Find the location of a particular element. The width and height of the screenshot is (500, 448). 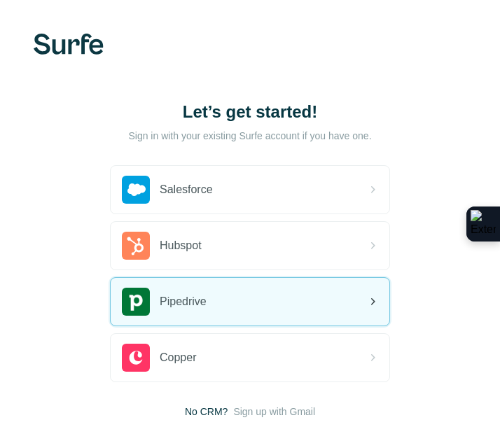

p: Sign in with your existing Surfe account if you have one. is located at coordinates (250, 136).